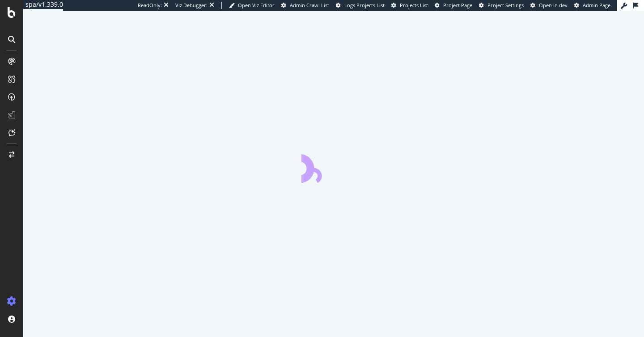  I want to click on span: Logs Projects List, so click(365, 5).